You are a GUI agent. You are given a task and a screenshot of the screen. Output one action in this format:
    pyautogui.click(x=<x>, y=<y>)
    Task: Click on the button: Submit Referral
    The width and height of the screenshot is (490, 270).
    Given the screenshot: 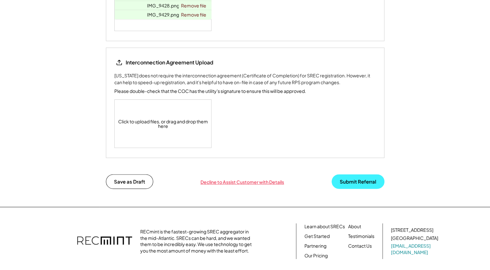 What is the action you would take?
    pyautogui.click(x=358, y=181)
    